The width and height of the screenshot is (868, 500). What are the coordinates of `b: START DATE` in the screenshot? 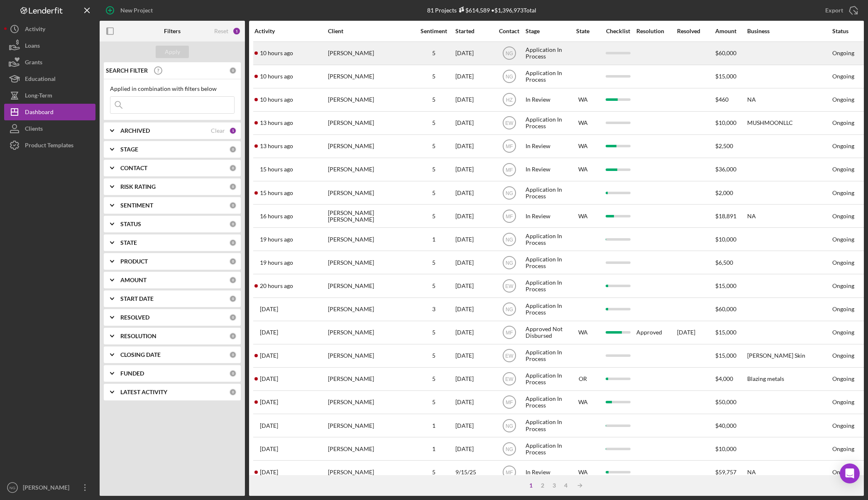 It's located at (137, 299).